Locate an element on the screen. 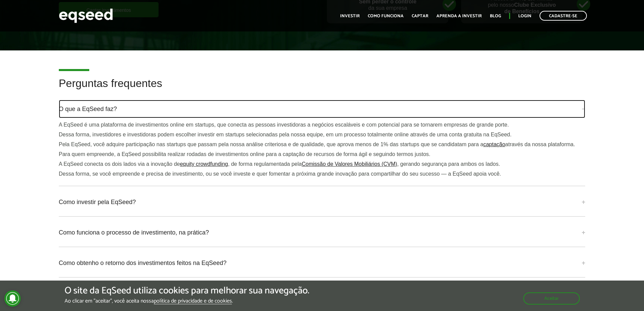 The height and width of the screenshot is (311, 644). h2: Perguntas frequentes is located at coordinates (322, 88).